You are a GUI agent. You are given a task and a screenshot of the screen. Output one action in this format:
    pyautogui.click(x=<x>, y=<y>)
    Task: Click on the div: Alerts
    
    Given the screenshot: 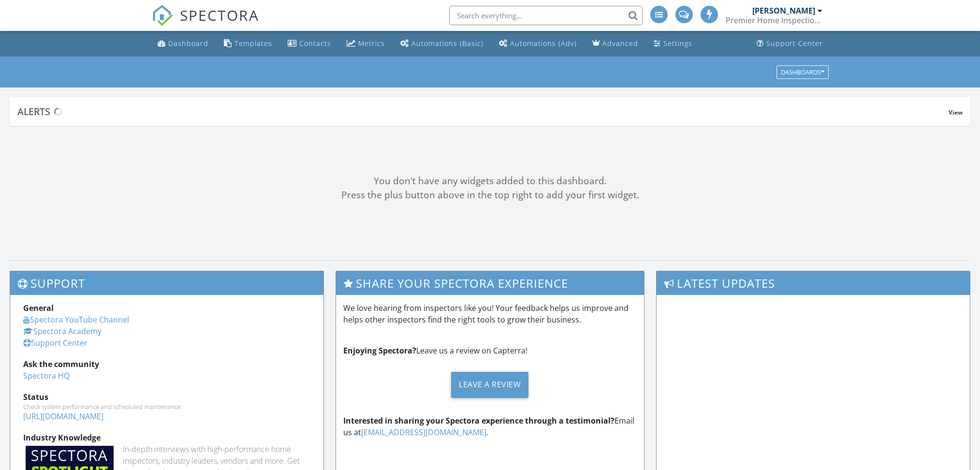 What is the action you would take?
    pyautogui.click(x=483, y=112)
    